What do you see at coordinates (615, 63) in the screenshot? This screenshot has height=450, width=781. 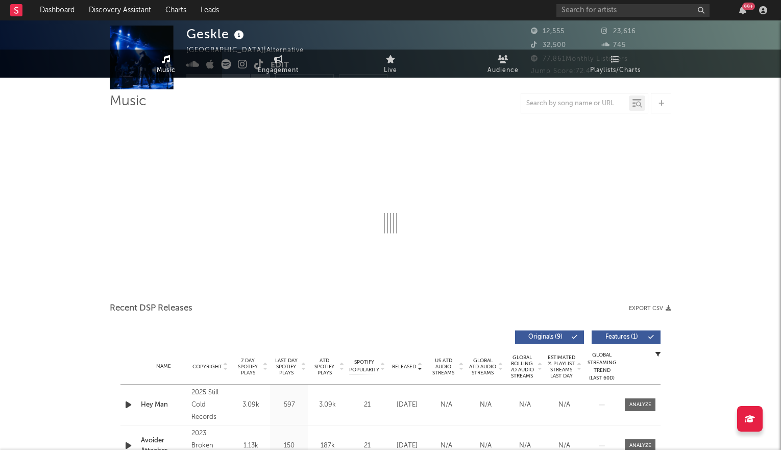 I see `a: Playlists/Charts` at bounding box center [615, 63].